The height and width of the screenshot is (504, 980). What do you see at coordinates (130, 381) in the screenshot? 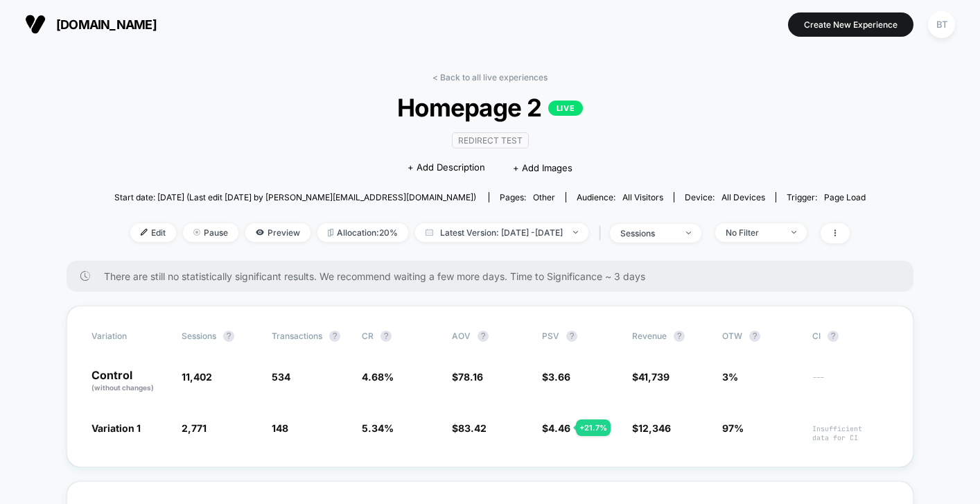
I see `p: Control` at bounding box center [130, 381].